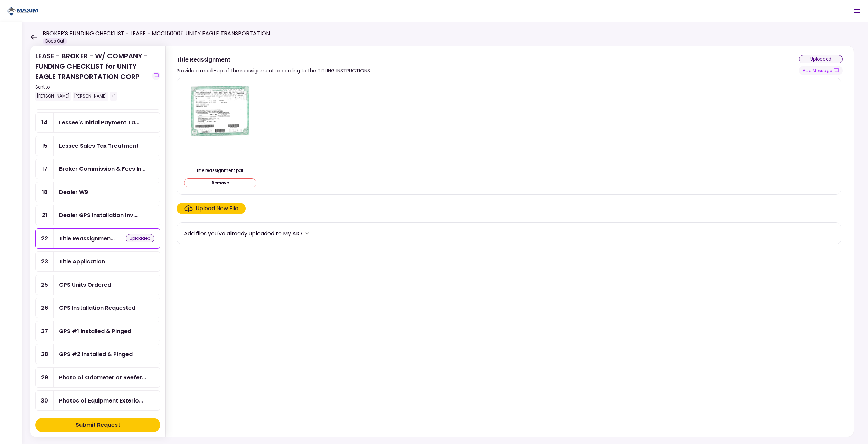 Image resolution: width=868 pixels, height=444 pixels. What do you see at coordinates (45, 192) in the screenshot?
I see `div: 18` at bounding box center [45, 192].